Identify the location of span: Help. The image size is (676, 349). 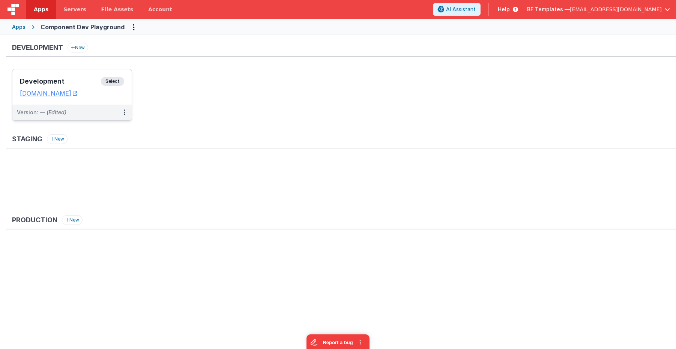
(504, 9).